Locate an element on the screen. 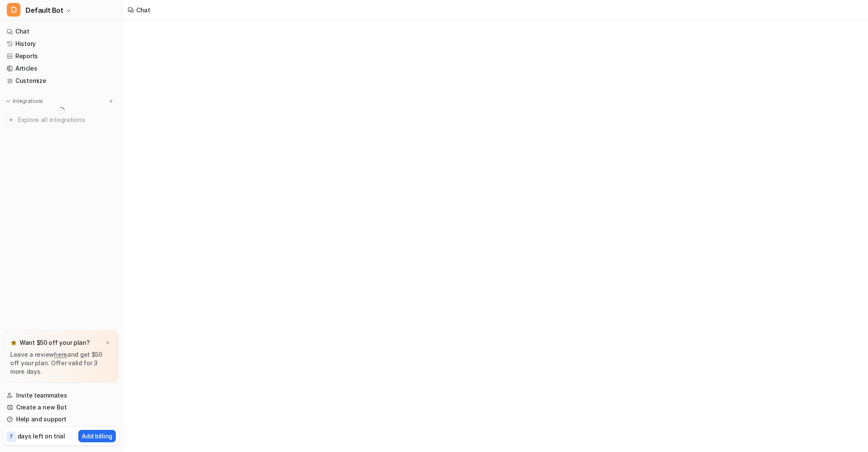  a: here is located at coordinates (61, 355).